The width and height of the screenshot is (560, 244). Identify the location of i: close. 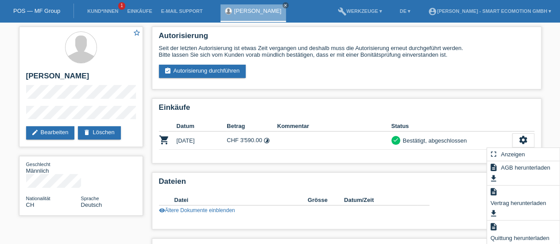
(286, 5).